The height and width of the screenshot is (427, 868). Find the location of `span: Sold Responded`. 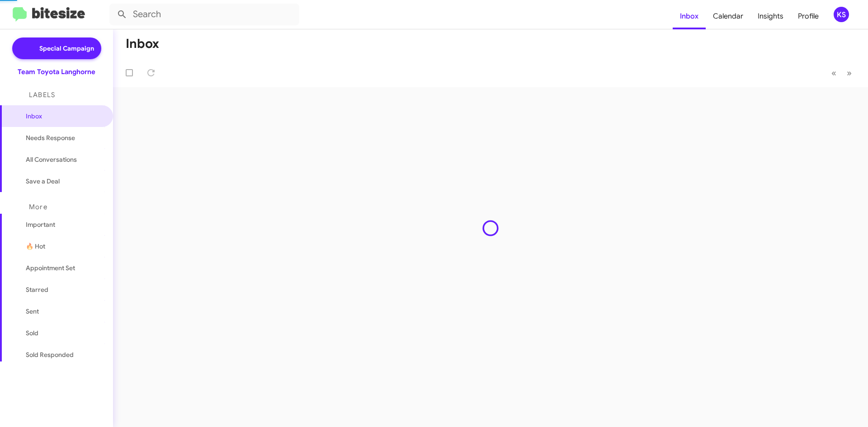

span: Sold Responded is located at coordinates (49, 355).